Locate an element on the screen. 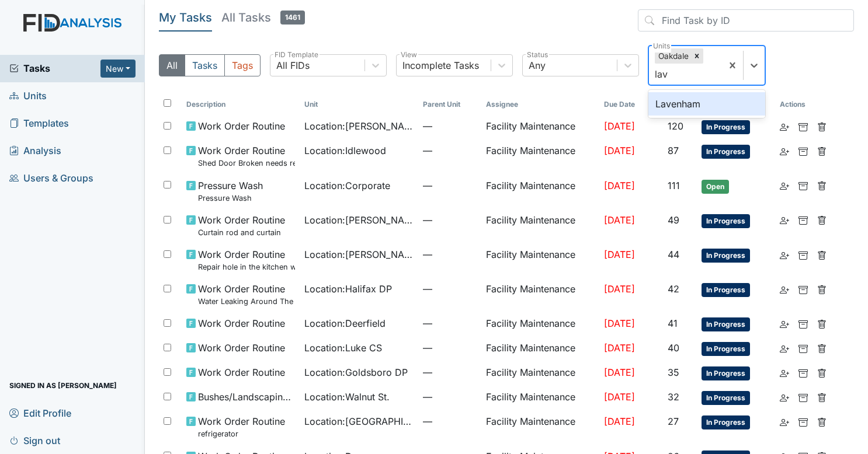 The image size is (868, 454). small: Pressure Wash is located at coordinates (230, 198).